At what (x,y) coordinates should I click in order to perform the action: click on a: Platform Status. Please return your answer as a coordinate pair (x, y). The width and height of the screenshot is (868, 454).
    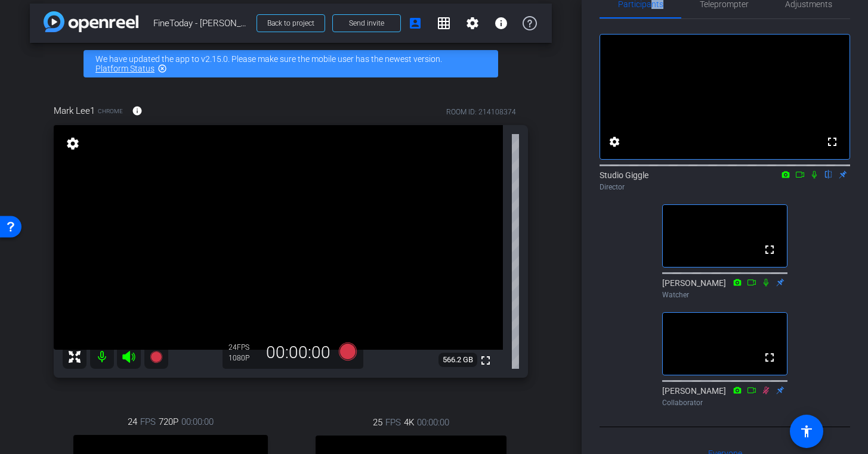
    Looking at the image, I should click on (124, 69).